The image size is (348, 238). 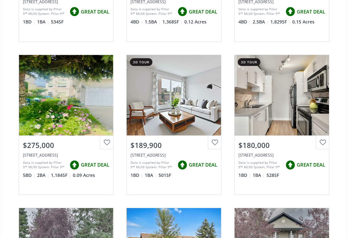 I want to click on span: 1,368 SF, so click(x=172, y=22).